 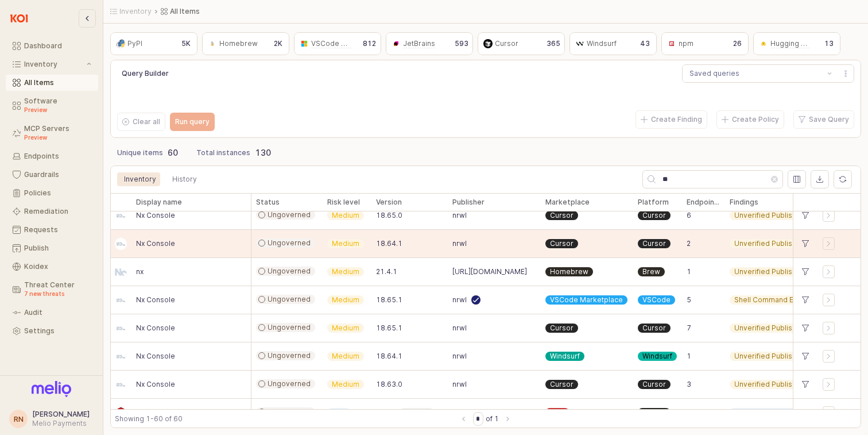 What do you see at coordinates (389, 243) in the screenshot?
I see `span: 18.64.1` at bounding box center [389, 243].